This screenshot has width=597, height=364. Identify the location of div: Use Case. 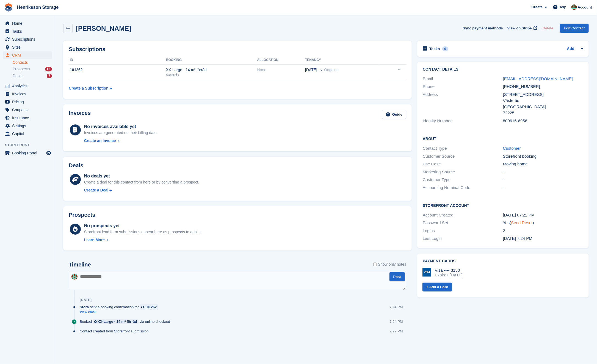
(463, 164).